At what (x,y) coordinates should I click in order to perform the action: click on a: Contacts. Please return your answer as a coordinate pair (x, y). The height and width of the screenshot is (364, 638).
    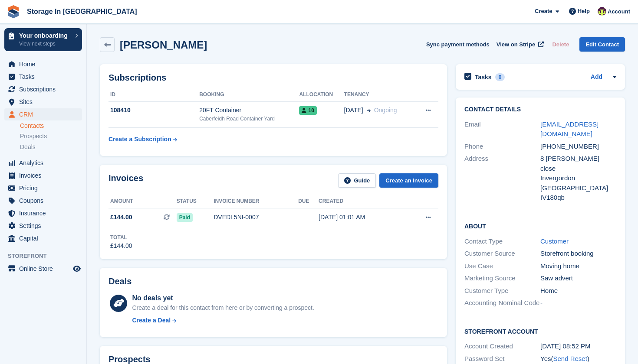
    Looking at the image, I should click on (51, 125).